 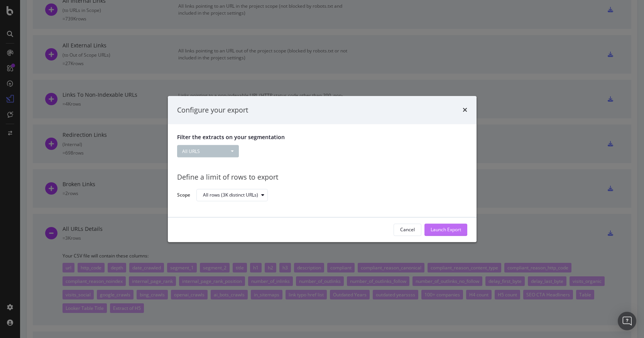 I want to click on div: Configure your export, so click(x=212, y=110).